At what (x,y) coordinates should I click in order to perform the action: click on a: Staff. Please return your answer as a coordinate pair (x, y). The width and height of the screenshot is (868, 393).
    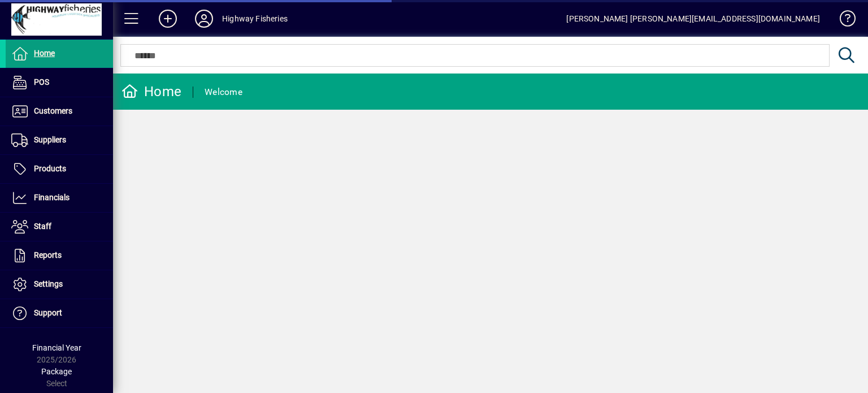
    Looking at the image, I should click on (59, 227).